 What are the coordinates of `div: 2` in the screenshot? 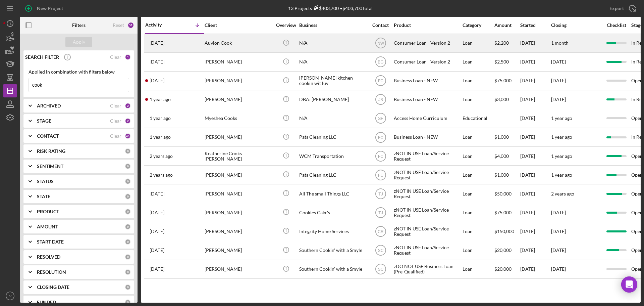 It's located at (128, 121).